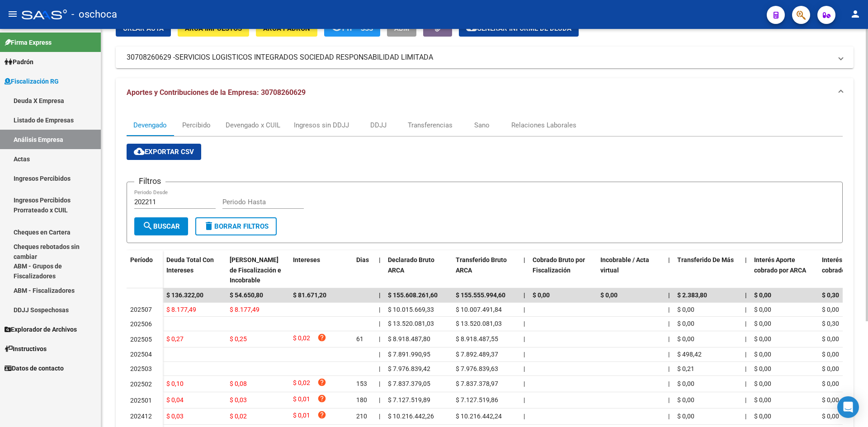  What do you see at coordinates (321, 270) in the screenshot?
I see `datatable-header-cell: Intereses` at bounding box center [321, 270].